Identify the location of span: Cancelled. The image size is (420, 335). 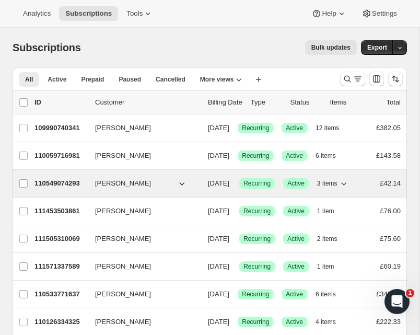
(170, 79).